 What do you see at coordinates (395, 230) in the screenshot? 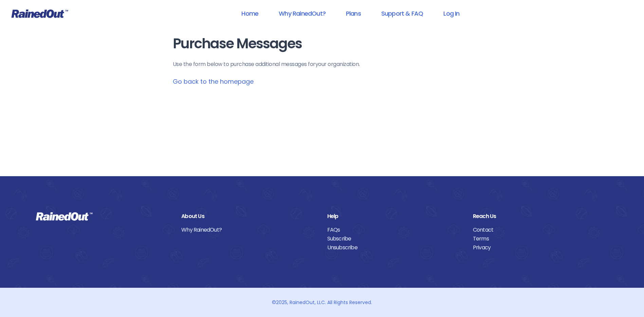
I see `a: FAQs` at bounding box center [395, 230].